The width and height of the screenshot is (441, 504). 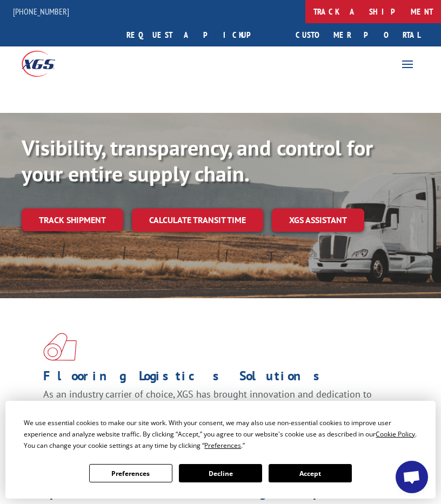 I want to click on a: Request a pickup, so click(x=196, y=35).